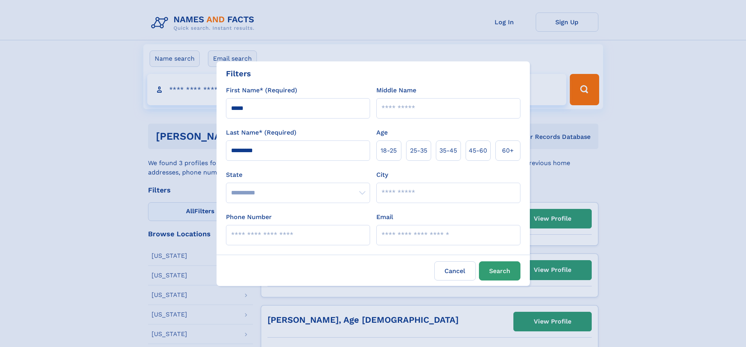  I want to click on label: City, so click(382, 175).